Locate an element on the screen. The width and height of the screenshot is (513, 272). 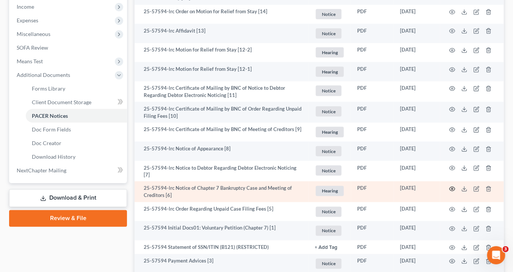
td: 25-57594 Initial Docs01: Voluntary Petition (Chapter 7) [1] is located at coordinates (221, 231).